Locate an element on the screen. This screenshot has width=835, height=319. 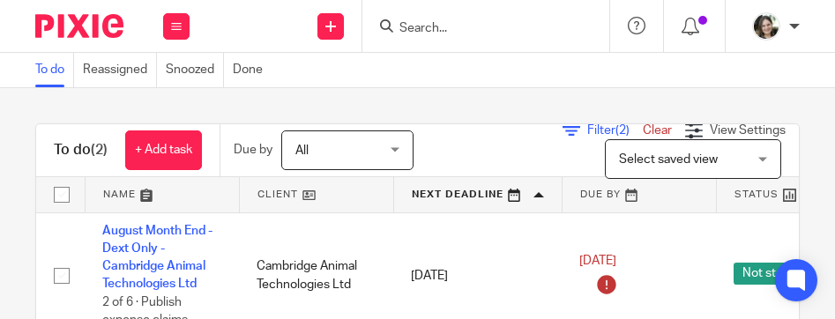
img: barbara-raine-.jpg is located at coordinates (766, 26).